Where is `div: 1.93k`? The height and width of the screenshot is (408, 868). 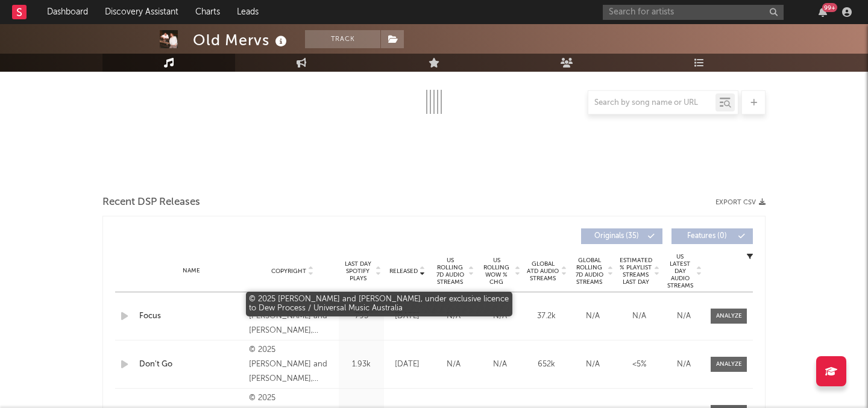
div: 1.93k is located at coordinates (361, 364).